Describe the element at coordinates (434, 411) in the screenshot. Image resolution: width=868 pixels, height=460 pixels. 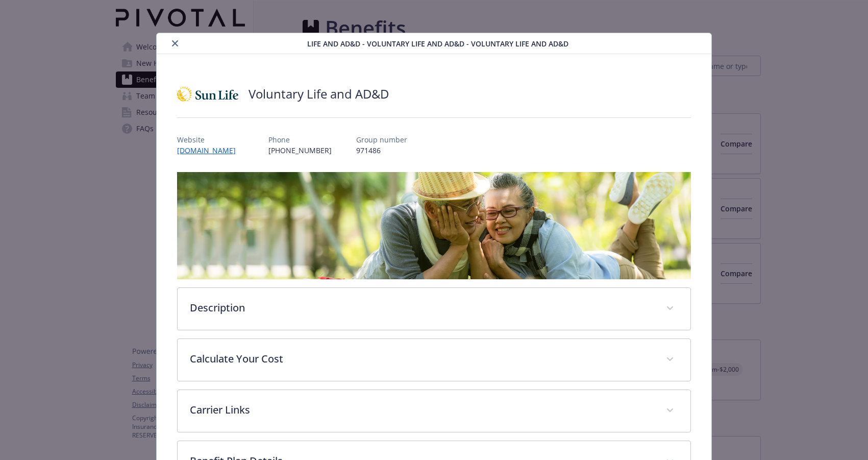
I see `div: Carrier Links` at that location.